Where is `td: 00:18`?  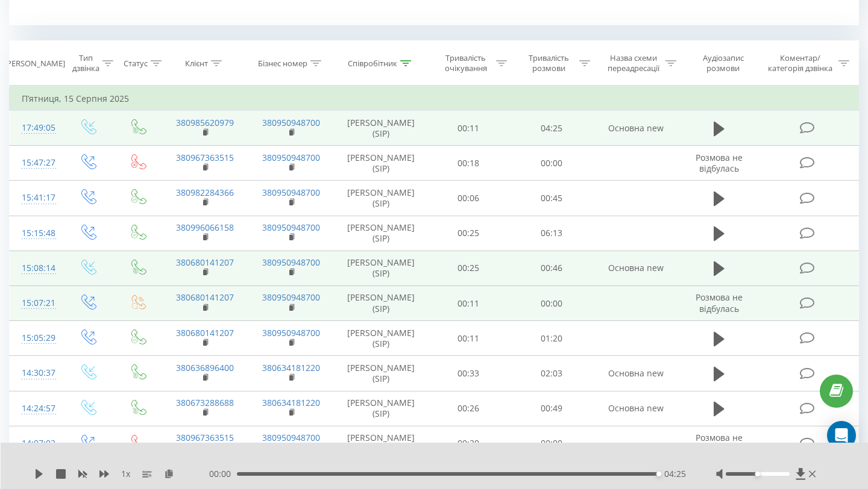
td: 00:18 is located at coordinates (469, 163).